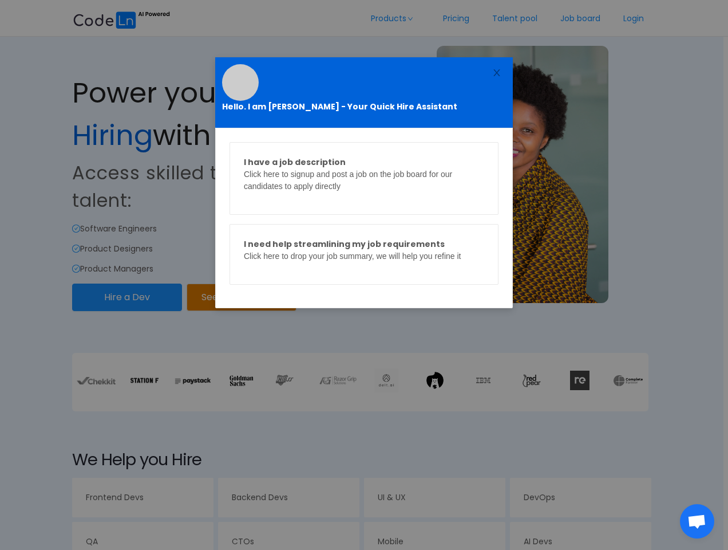  Describe the element at coordinates (295, 162) in the screenshot. I see `span: I have a job description` at that location.